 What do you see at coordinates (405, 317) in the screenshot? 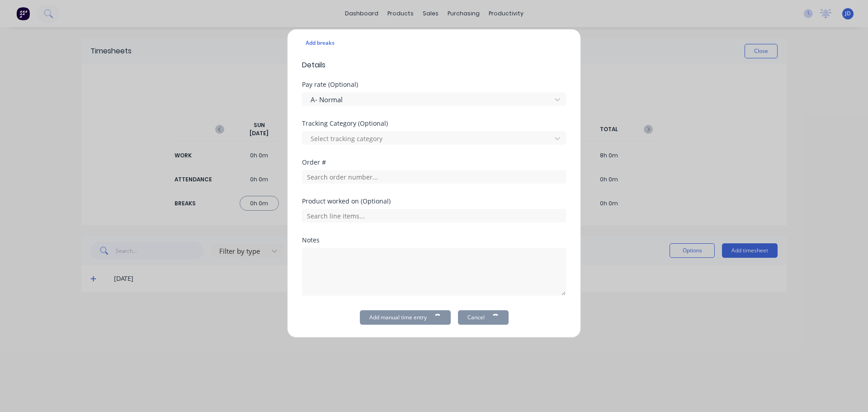
I see `button: Add manual time entry` at bounding box center [405, 317].